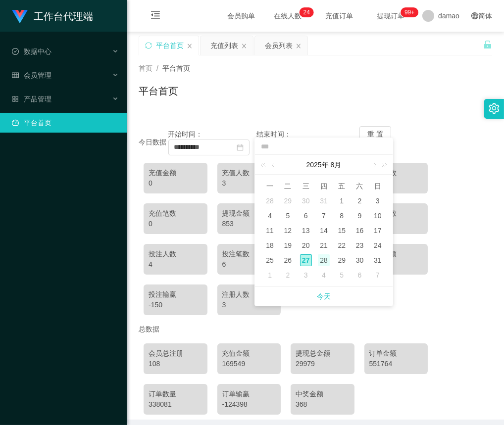  Describe the element at coordinates (146, 68) in the screenshot. I see `span: 首页` at that location.